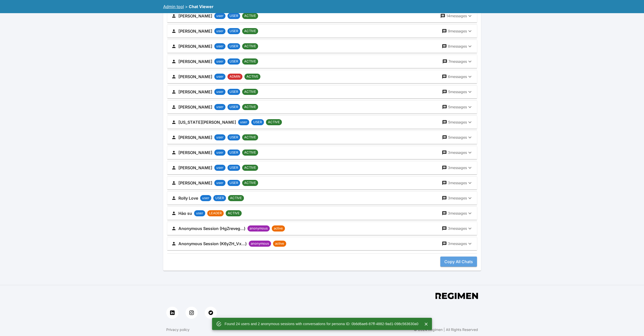 This screenshot has height=336, width=644. What do you see at coordinates (459, 262) in the screenshot?
I see `button: Copy All Chats` at bounding box center [459, 262].